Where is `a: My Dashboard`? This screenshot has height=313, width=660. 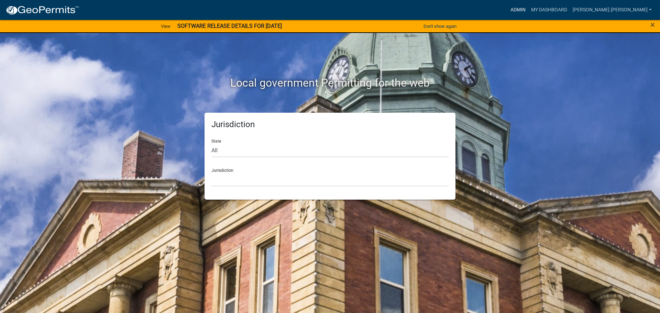
a: My Dashboard is located at coordinates (549, 10).